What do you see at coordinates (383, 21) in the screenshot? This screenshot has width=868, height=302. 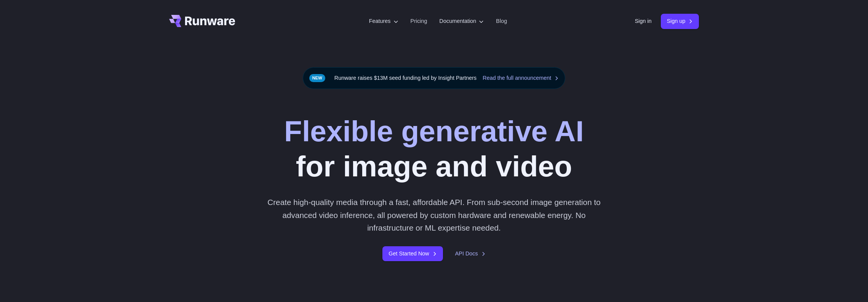 I see `label: Features` at bounding box center [383, 21].